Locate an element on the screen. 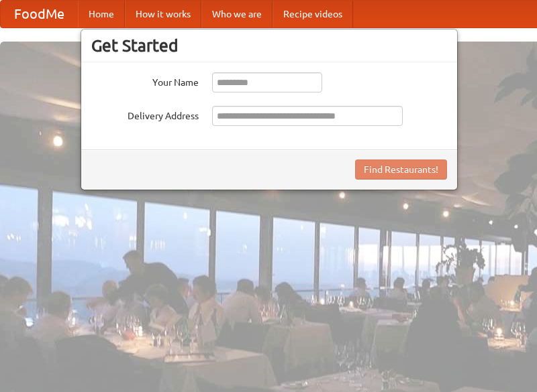 This screenshot has height=392, width=537. label: Your Name is located at coordinates (145, 80).